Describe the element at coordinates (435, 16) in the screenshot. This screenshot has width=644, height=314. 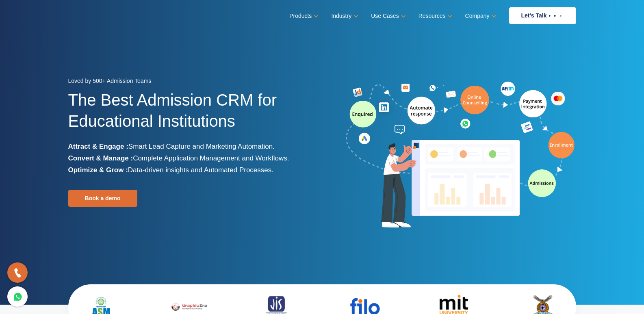
I see `a: Resources` at that location.